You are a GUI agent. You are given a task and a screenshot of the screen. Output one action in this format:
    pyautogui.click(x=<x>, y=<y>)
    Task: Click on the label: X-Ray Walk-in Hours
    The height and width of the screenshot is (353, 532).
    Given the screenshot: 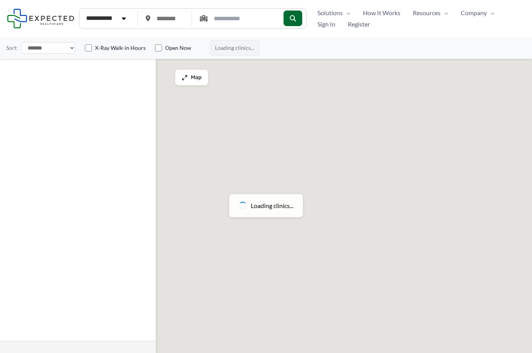 What is the action you would take?
    pyautogui.click(x=120, y=48)
    